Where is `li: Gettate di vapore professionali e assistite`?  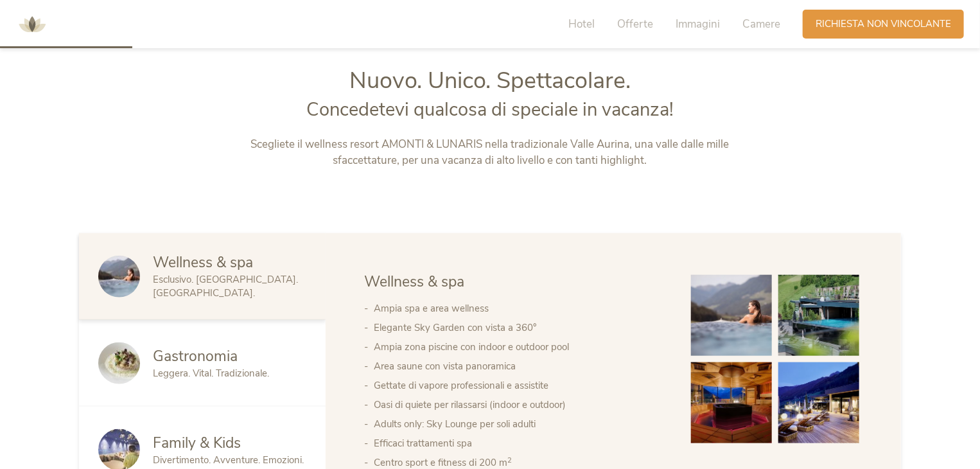 li: Gettate di vapore professionali e assistite is located at coordinates (520, 386).